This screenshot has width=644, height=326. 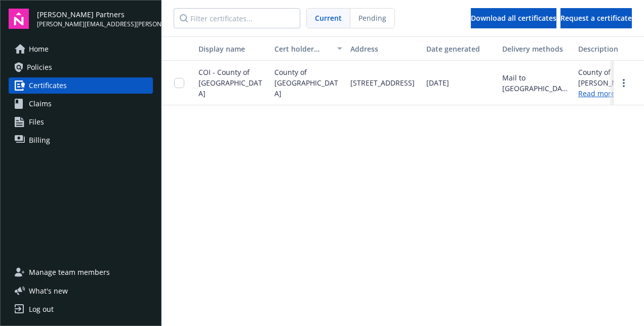 I want to click on div: Address, so click(x=384, y=49).